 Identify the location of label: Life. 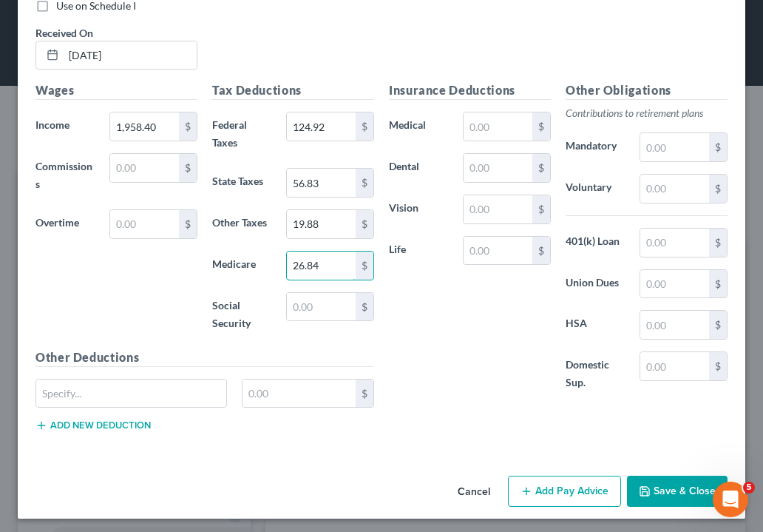
(418, 251).